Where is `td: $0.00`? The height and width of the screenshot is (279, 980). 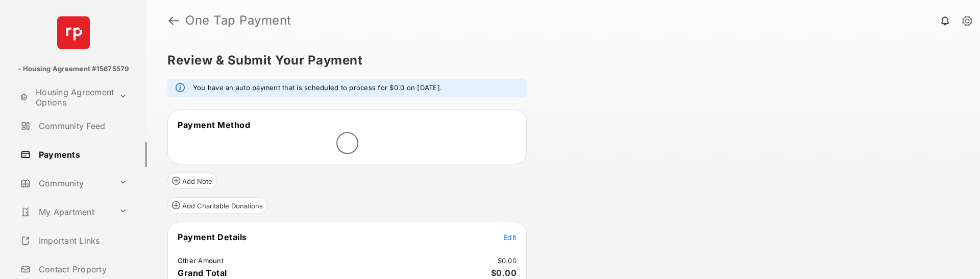
td: $0.00 is located at coordinates (507, 260).